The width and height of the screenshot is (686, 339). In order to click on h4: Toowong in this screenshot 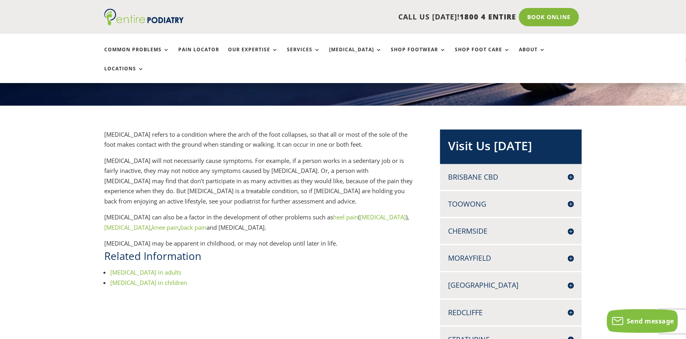, I will do `click(511, 204)`.